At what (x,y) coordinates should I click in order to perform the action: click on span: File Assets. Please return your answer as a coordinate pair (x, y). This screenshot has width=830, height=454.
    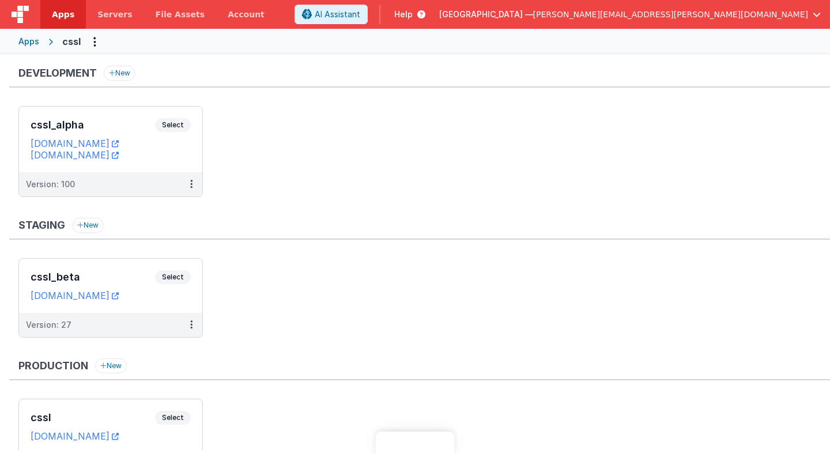
    Looking at the image, I should click on (180, 14).